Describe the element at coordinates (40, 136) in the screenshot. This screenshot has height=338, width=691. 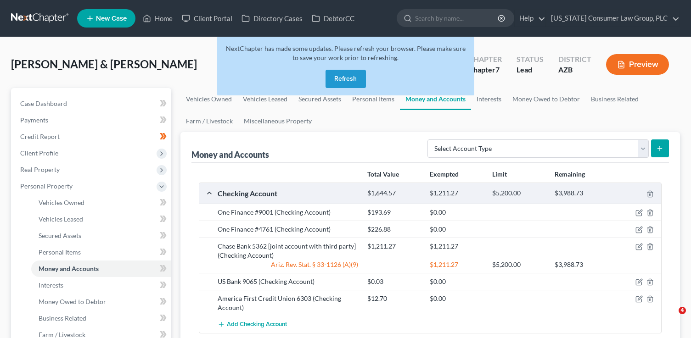
I see `span: Credit Report` at that location.